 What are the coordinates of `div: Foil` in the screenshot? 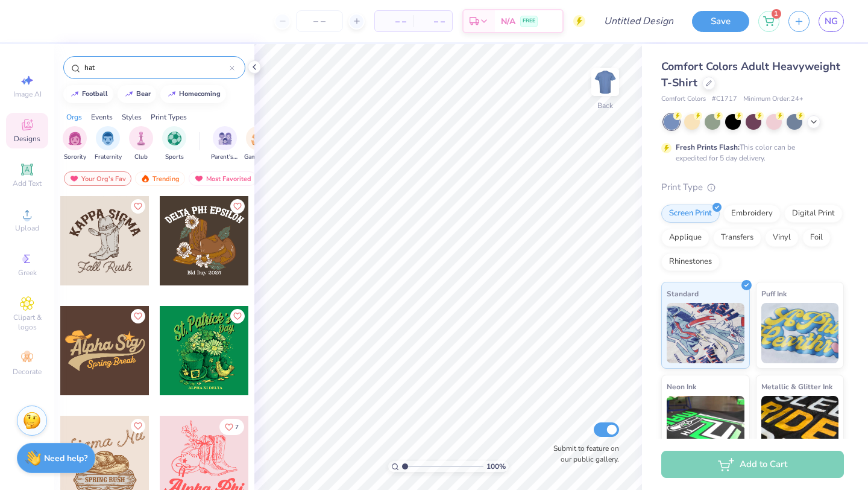 It's located at (816, 237).